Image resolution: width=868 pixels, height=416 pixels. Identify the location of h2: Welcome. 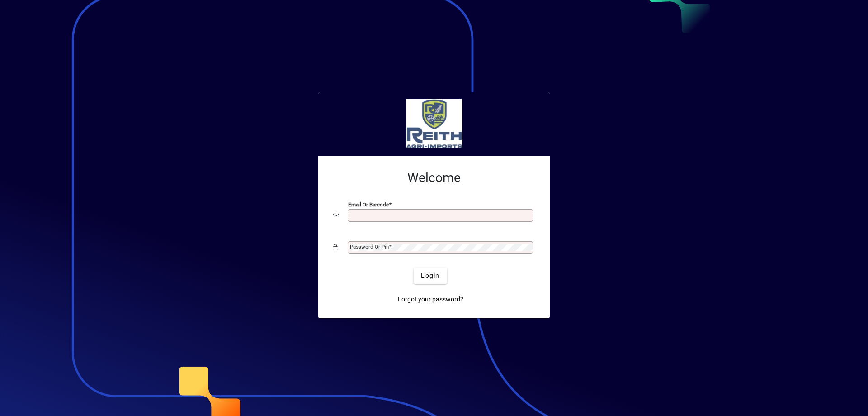
(434, 177).